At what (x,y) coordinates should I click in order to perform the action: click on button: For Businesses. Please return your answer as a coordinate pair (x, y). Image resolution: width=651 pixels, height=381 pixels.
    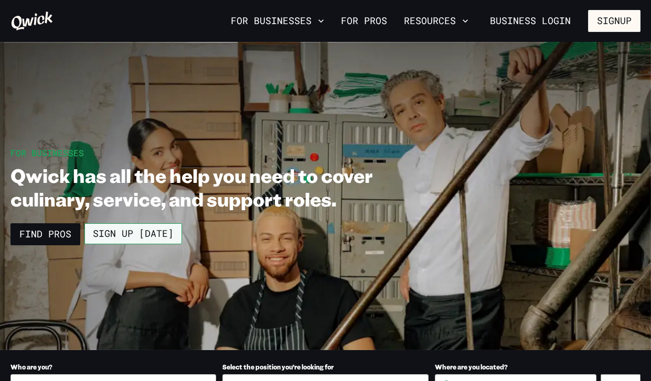
    Looking at the image, I should click on (277, 21).